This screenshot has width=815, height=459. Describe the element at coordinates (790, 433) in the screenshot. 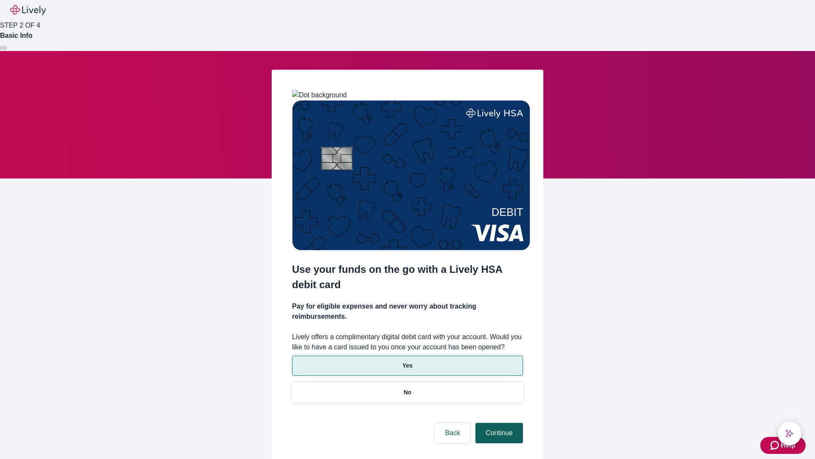

I see `button: chat` at that location.